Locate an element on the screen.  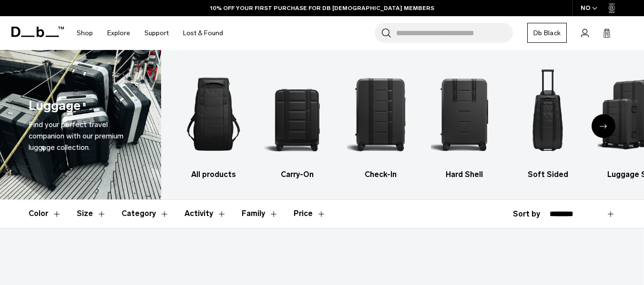
a: Support is located at coordinates (156, 33).